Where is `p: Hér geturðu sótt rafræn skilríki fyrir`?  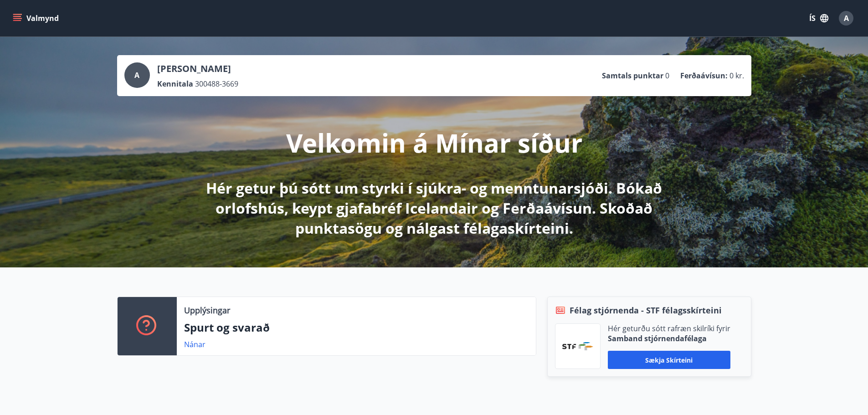 p: Hér geturðu sótt rafræn skilríki fyrir is located at coordinates (669, 328).